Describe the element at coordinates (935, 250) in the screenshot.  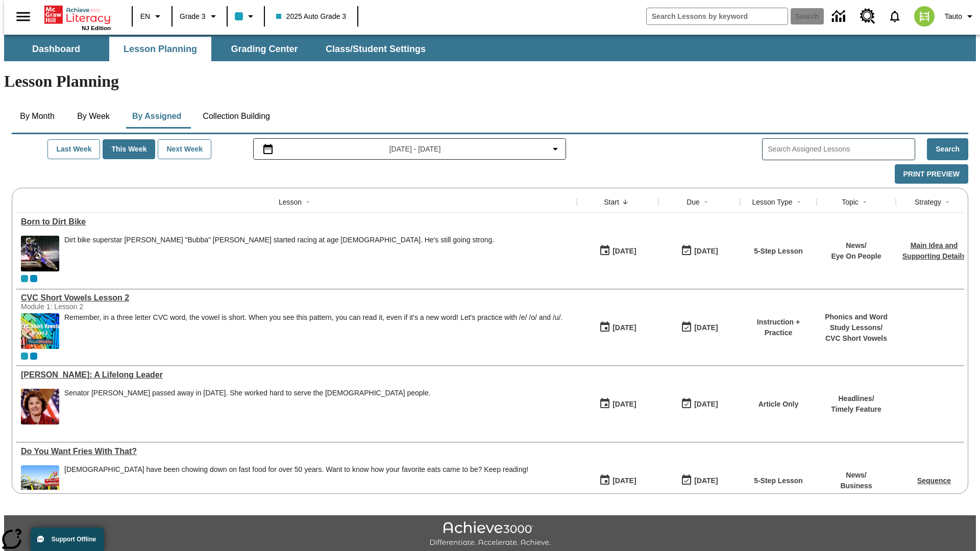
I see `a: Main Idea and Supporting Details` at that location.